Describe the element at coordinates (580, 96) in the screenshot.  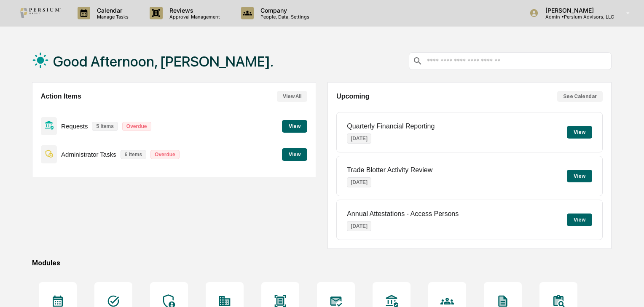
I see `button: See Calendar` at that location.